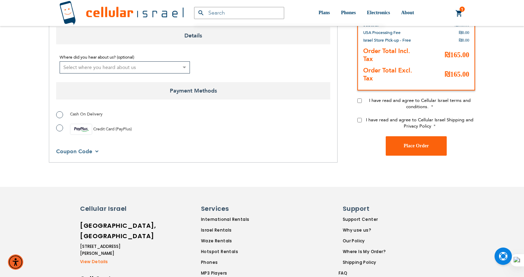 The image size is (524, 277). Describe the element at coordinates (364, 262) in the screenshot. I see `a: Shipping Policy` at that location.